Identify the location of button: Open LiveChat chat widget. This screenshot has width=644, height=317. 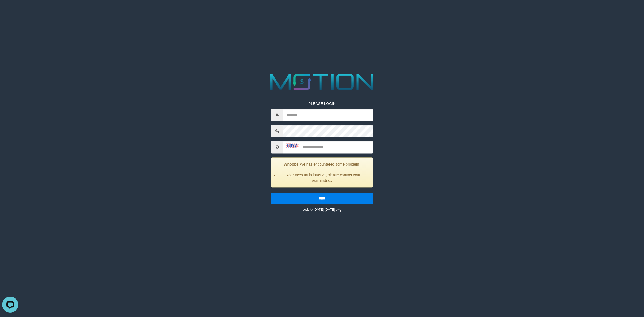
(10, 10).